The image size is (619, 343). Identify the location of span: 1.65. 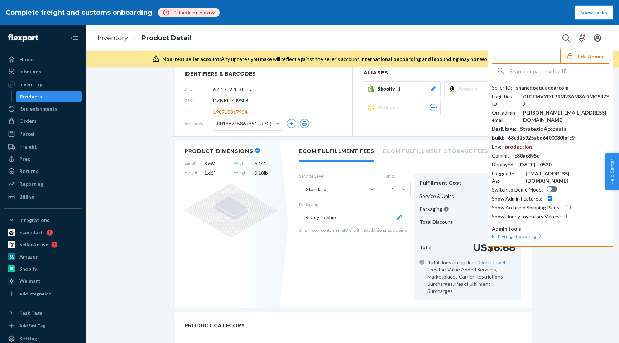
(216, 173).